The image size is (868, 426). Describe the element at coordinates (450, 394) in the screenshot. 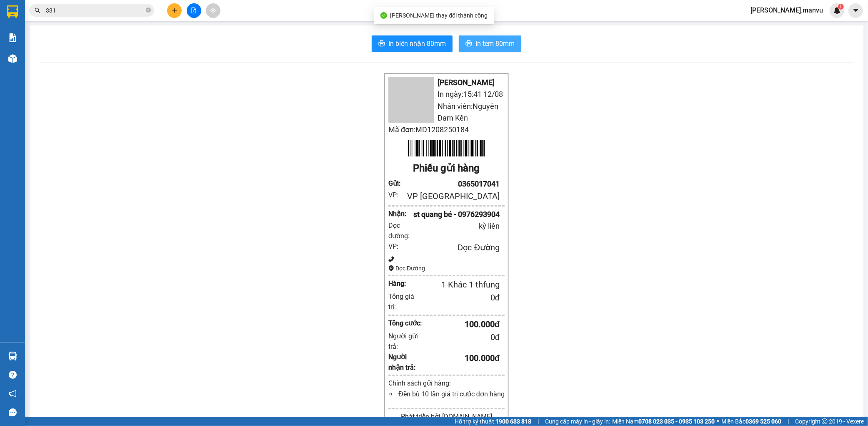

I see `li: Đền bù 10 lần giá trị cước đơn hàng` at that location.